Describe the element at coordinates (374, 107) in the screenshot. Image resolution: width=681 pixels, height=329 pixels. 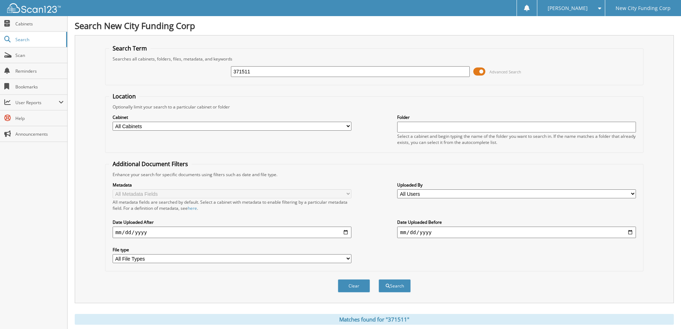
I see `div: Optionally limit your search to a particular cabinet or folder` at that location.